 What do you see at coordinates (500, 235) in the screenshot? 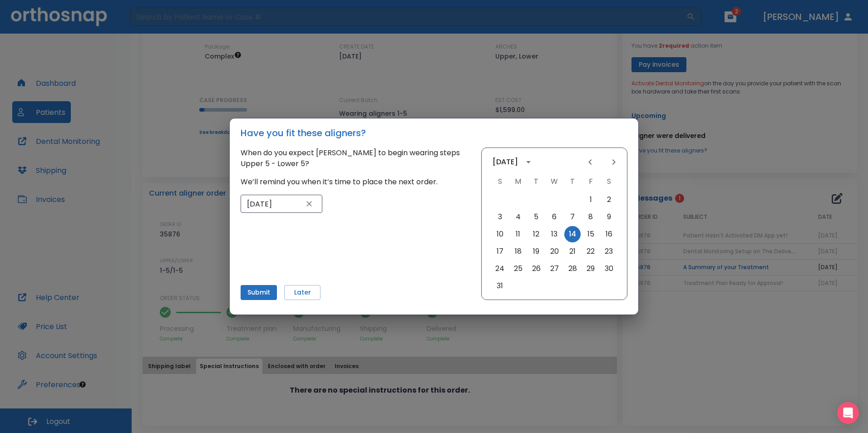
I see `button: 10` at bounding box center [500, 235].